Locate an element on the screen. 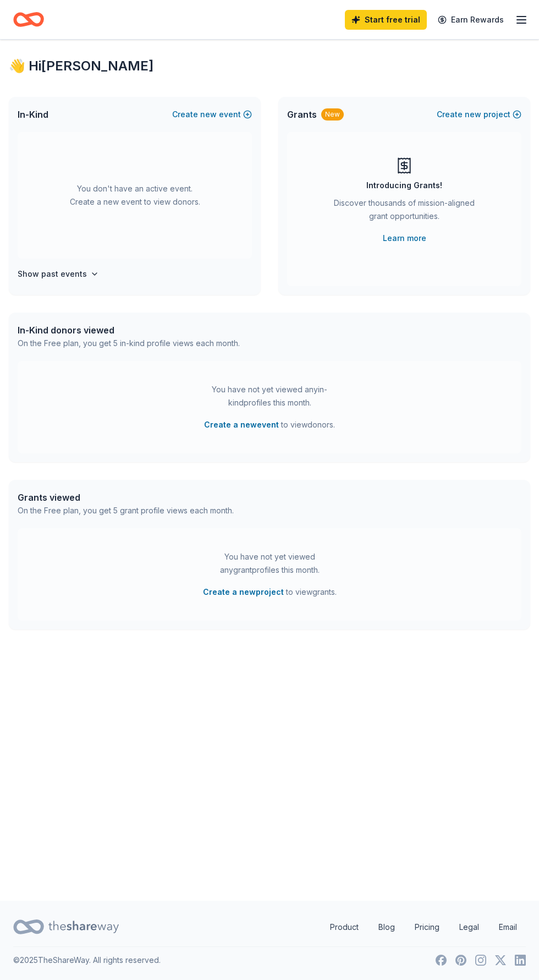 The image size is (539, 980). a: Earn Rewards is located at coordinates (470, 20).